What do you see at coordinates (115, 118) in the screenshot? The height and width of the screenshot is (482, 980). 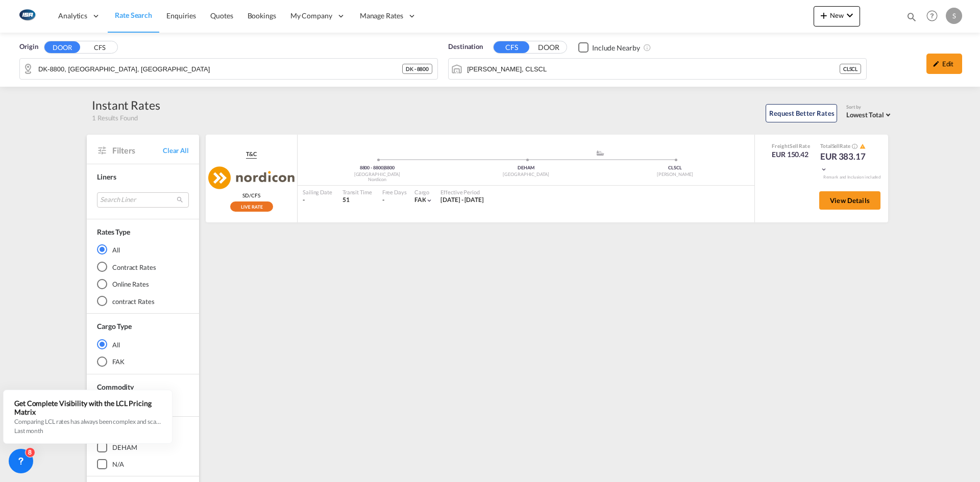 I see `span: 1 Results Found` at bounding box center [115, 118].